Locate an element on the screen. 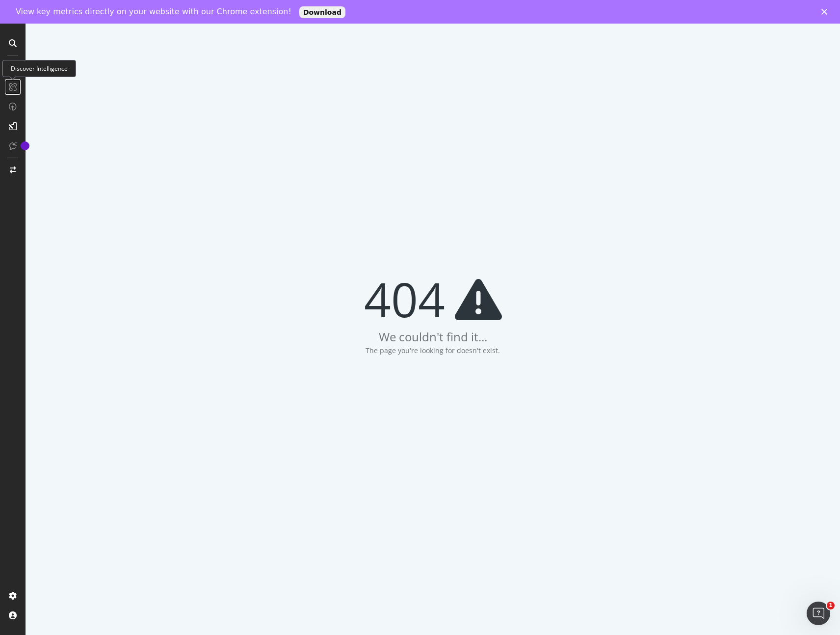  div: The page you're looking for doesn't exist. is located at coordinates (433, 351).